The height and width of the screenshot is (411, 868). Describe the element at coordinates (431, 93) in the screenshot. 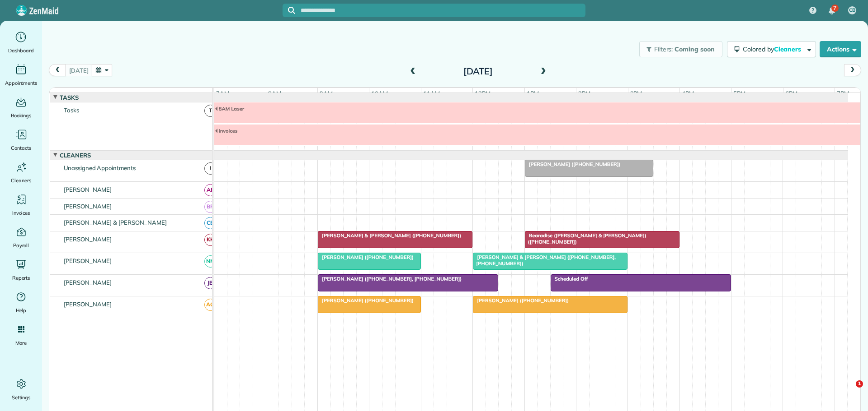

I see `span: 11am` at that location.